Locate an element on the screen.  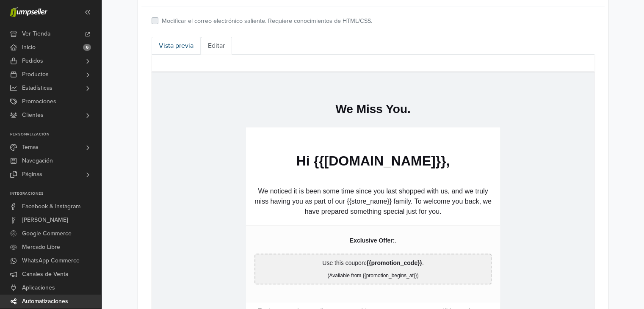
span: Inicio is located at coordinates (29, 47).